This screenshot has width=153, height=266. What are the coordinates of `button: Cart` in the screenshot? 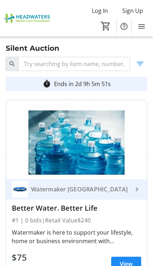 It's located at (106, 26).